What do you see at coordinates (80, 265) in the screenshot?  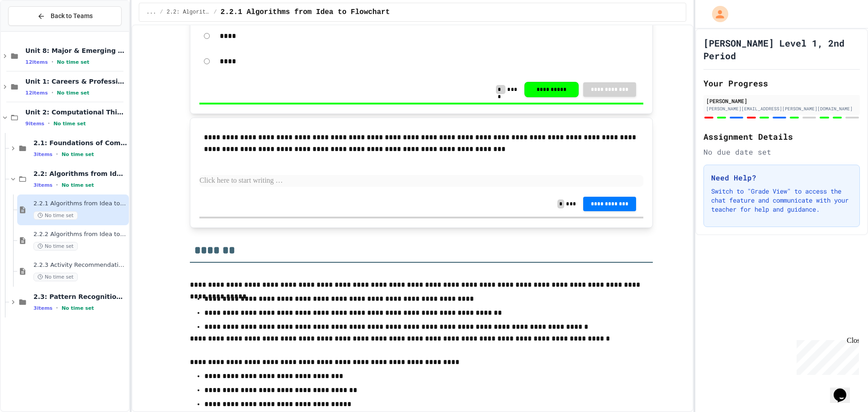 I see `span: 2.2.3 Activity Recommendation Algorithm` at bounding box center [80, 265].